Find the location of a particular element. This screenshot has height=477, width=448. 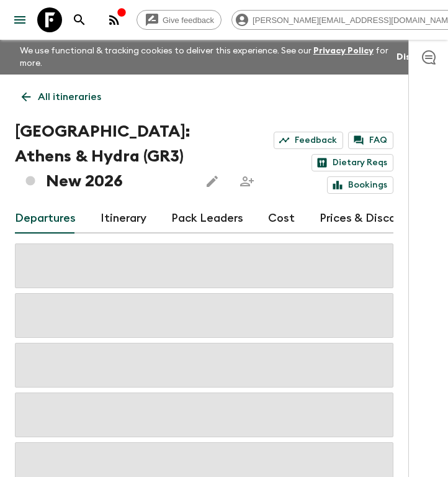

p: We use functional & tracking cookies to deliver this experience. See our for more. is located at coordinates (204, 57).